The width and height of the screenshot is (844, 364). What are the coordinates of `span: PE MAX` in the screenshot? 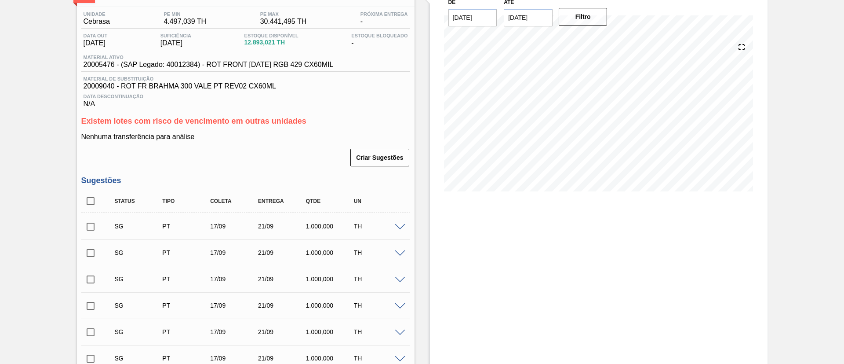 It's located at (284, 14).